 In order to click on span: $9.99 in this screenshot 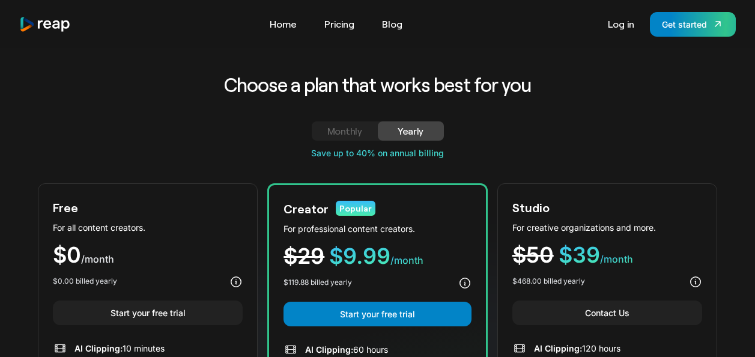, I will do `click(360, 256)`.